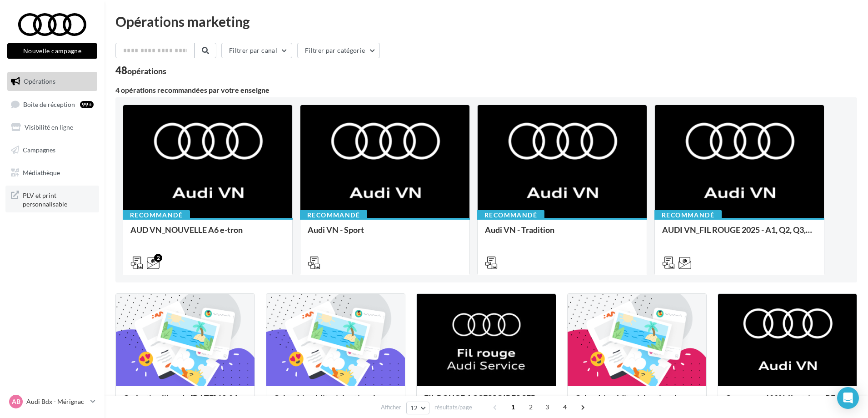 This screenshot has width=868, height=418. Describe the element at coordinates (486, 22) in the screenshot. I see `div: Opérations marketing` at that location.